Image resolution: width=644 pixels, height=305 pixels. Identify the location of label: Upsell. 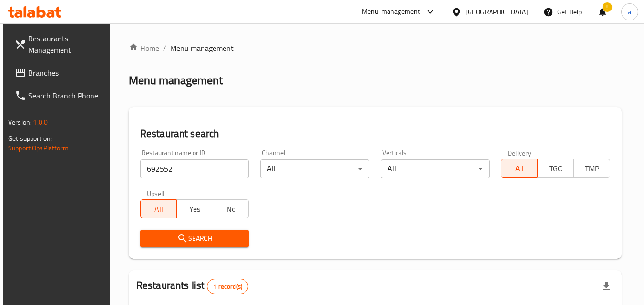
(155, 193).